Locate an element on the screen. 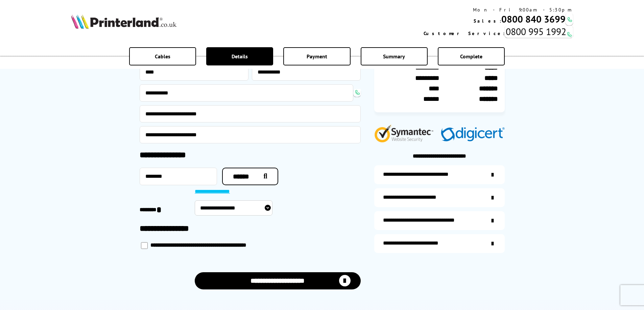 The height and width of the screenshot is (310, 644). span: Cables is located at coordinates (163, 56).